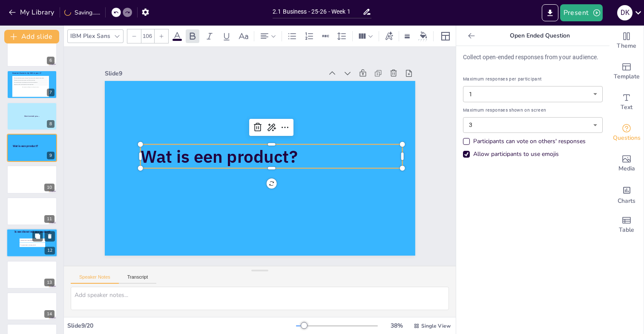 The image size is (644, 334). I want to click on input: Insert title, so click(317, 12).